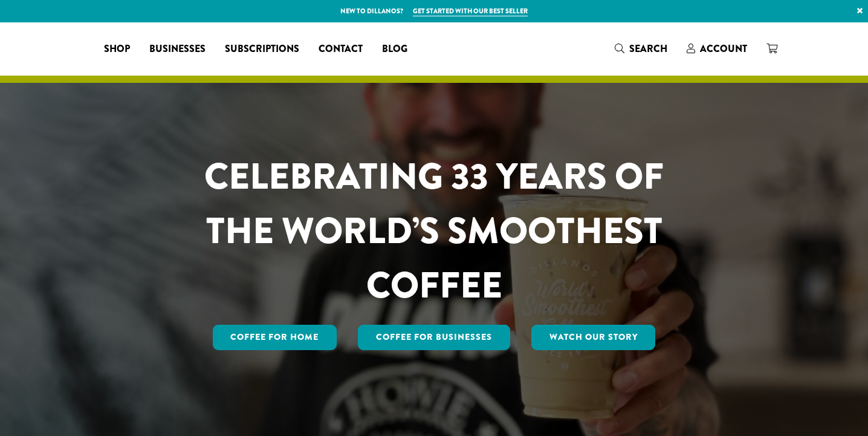 The height and width of the screenshot is (436, 868). Describe the element at coordinates (434, 231) in the screenshot. I see `h1: CELEBRATING 33 YEARS OF THE WORLD’S SMOOTHEST COFFEE` at that location.